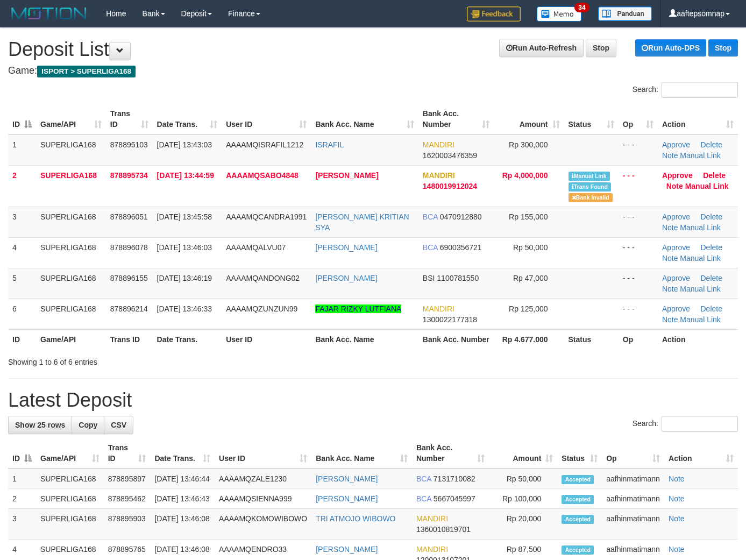  I want to click on th: ID, so click(22, 339).